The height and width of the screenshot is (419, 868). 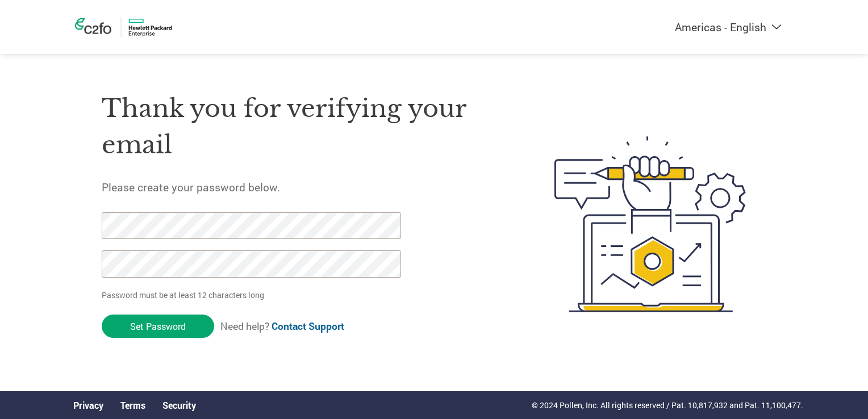 I want to click on input: Set Password, so click(x=157, y=326).